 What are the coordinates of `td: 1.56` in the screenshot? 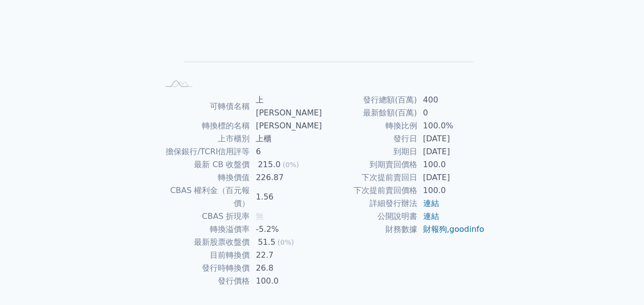 It's located at (286, 197).